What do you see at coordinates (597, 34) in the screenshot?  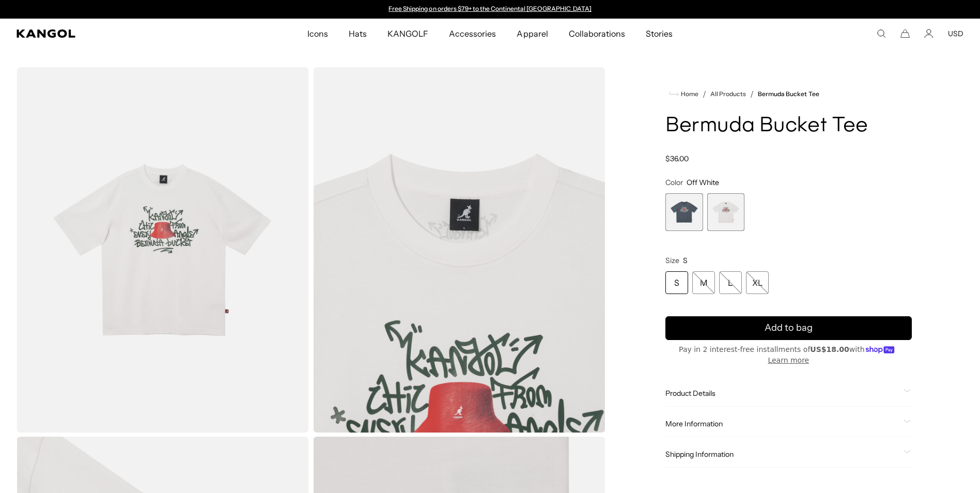 I see `a: Collaborations` at bounding box center [597, 34].